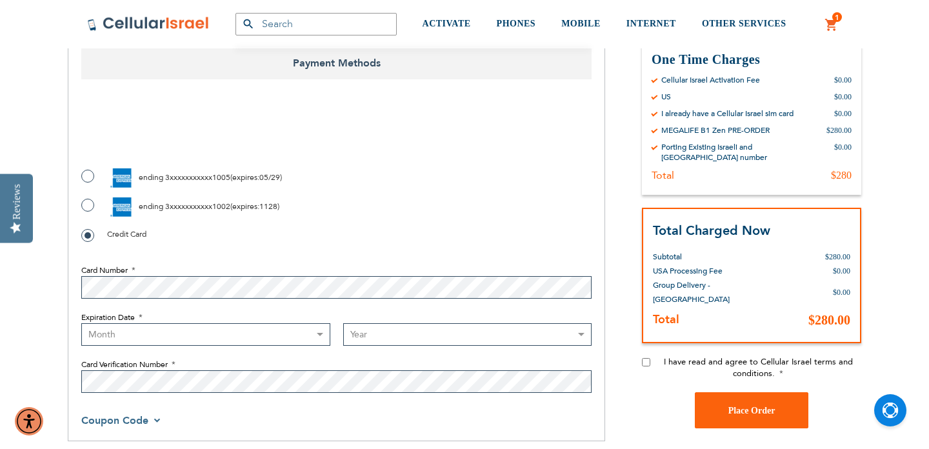 The image size is (929, 449). I want to click on span: Payment Methods, so click(336, 63).